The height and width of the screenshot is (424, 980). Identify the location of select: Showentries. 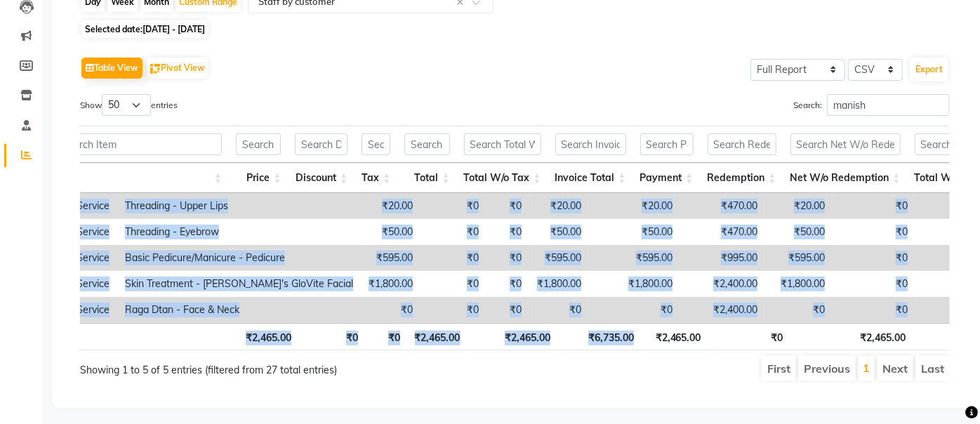
(127, 104).